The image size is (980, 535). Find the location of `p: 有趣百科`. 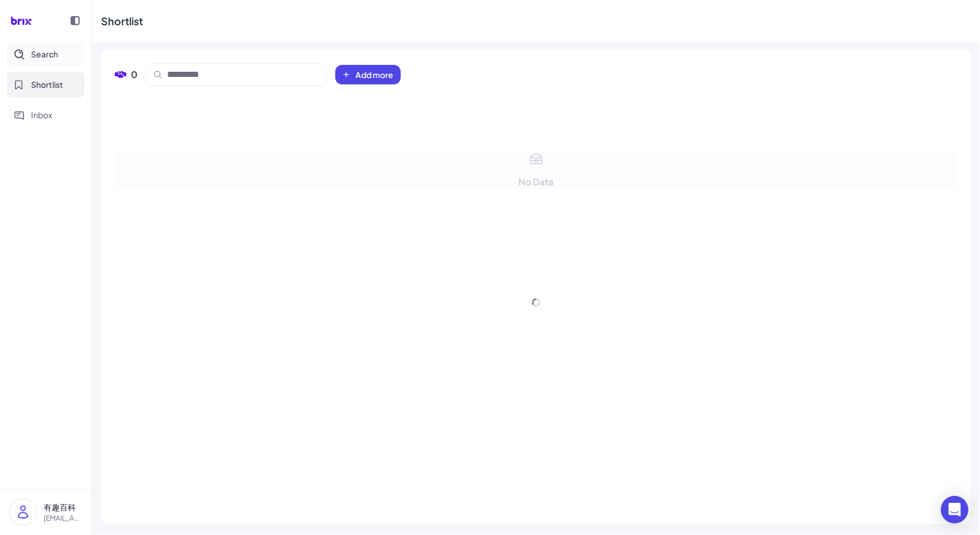

p: 有趣百科 is located at coordinates (63, 507).